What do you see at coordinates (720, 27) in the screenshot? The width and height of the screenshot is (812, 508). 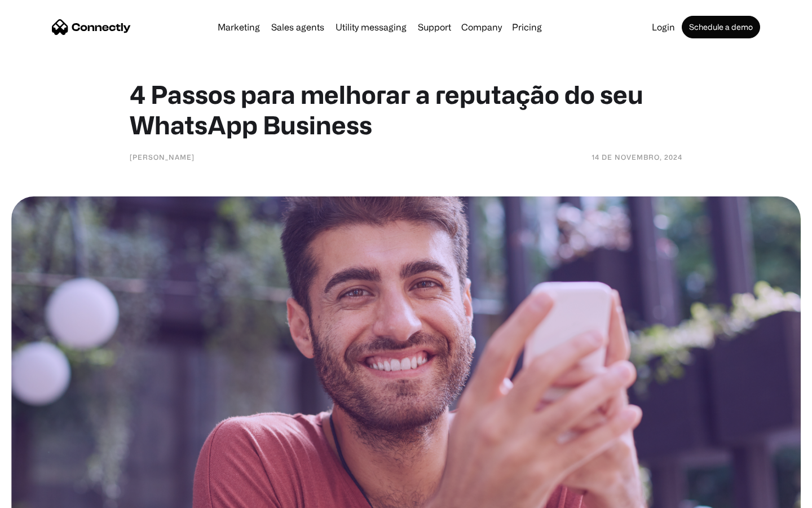 I see `a: Schedule a demo` at bounding box center [720, 27].